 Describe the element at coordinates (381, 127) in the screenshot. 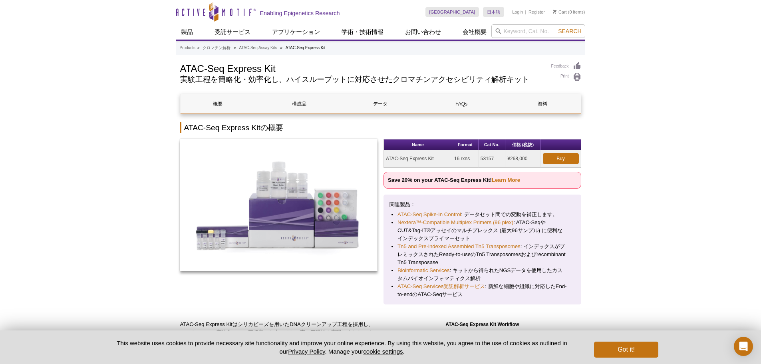

I see `h2: ATAC-Seq Express Kitの概要` at that location.